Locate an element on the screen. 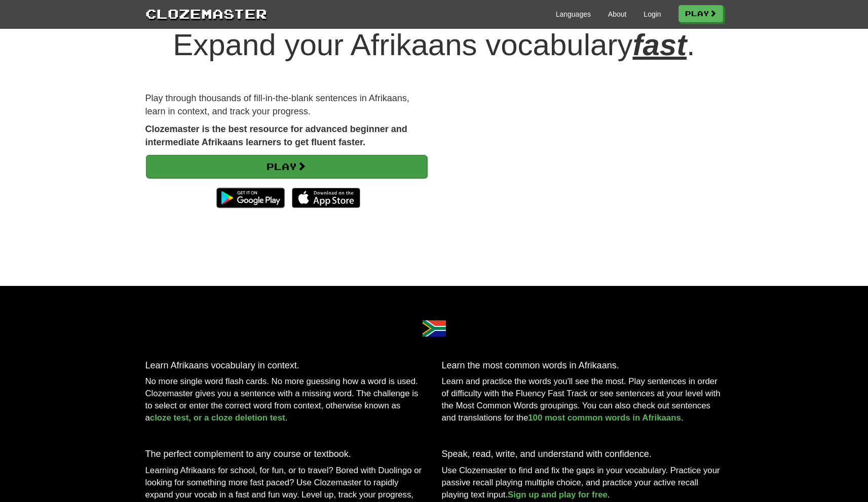 This screenshot has height=502, width=868. em: fast is located at coordinates (659, 45).